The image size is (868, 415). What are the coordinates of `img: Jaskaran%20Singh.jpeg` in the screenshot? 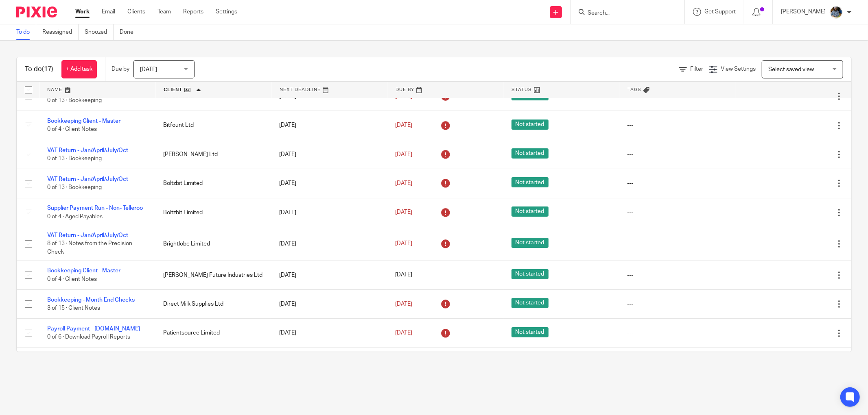 It's located at (836, 12).